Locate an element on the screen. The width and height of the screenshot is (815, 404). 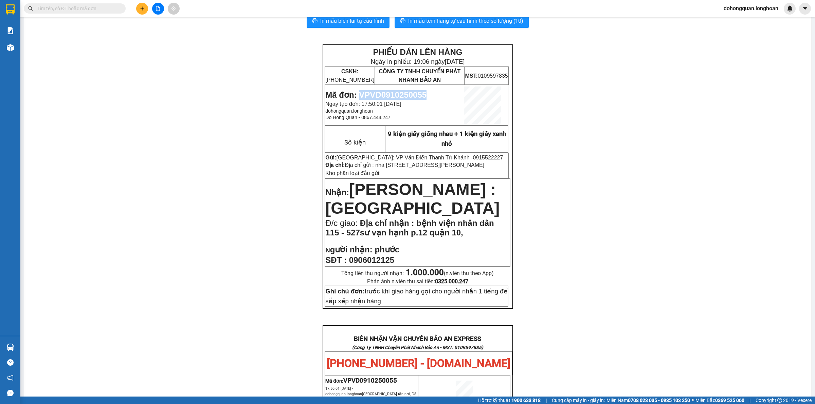
button: printerIn mẫu tem hàng tự cấu hình theo số lượng (10) is located at coordinates (461, 21).